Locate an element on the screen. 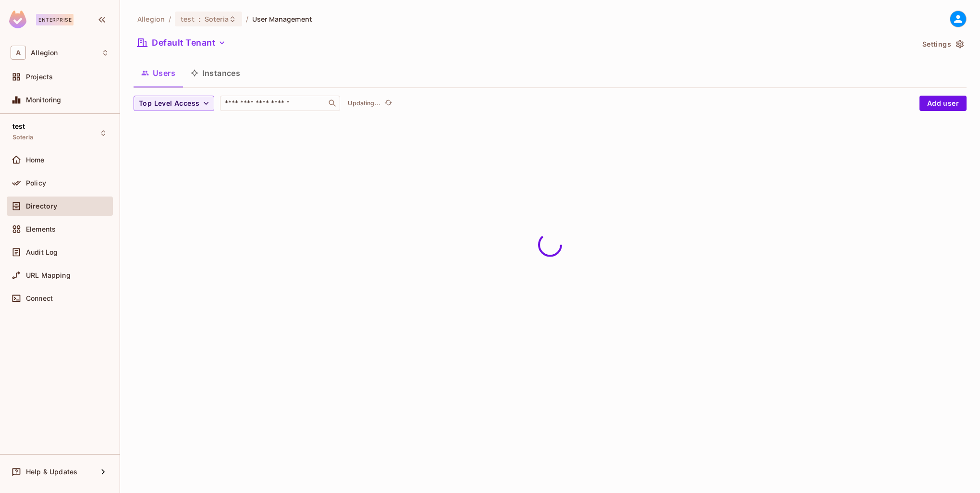 The height and width of the screenshot is (493, 980). span: A is located at coordinates (18, 52).